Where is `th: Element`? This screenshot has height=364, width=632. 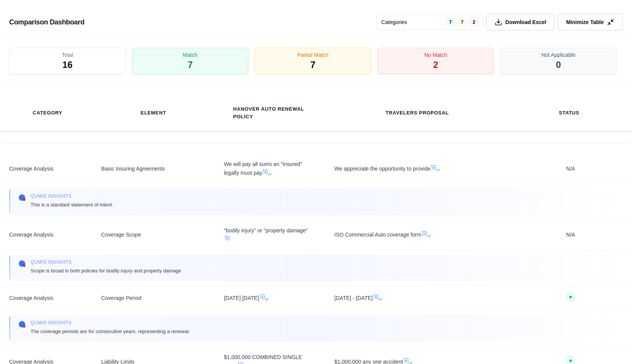 th: Element is located at coordinates (153, 113).